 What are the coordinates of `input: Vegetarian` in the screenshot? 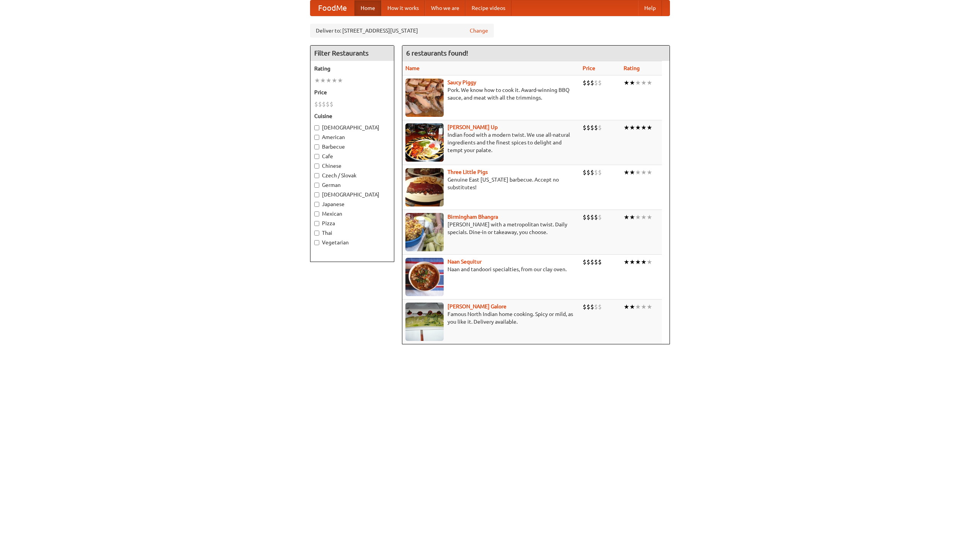 It's located at (316, 242).